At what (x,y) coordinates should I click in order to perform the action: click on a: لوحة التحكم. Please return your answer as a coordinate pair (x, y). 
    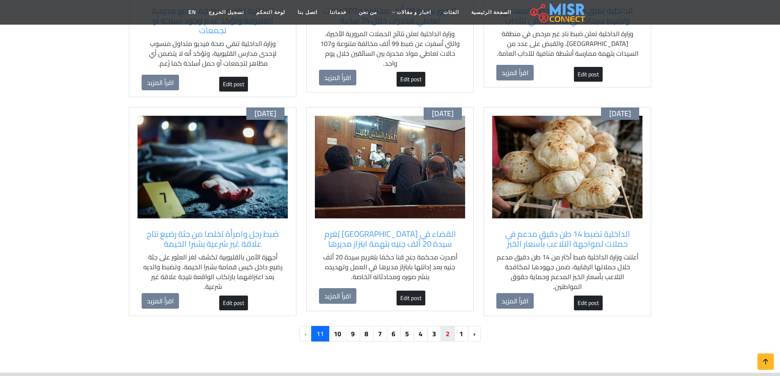
    Looking at the image, I should click on (271, 12).